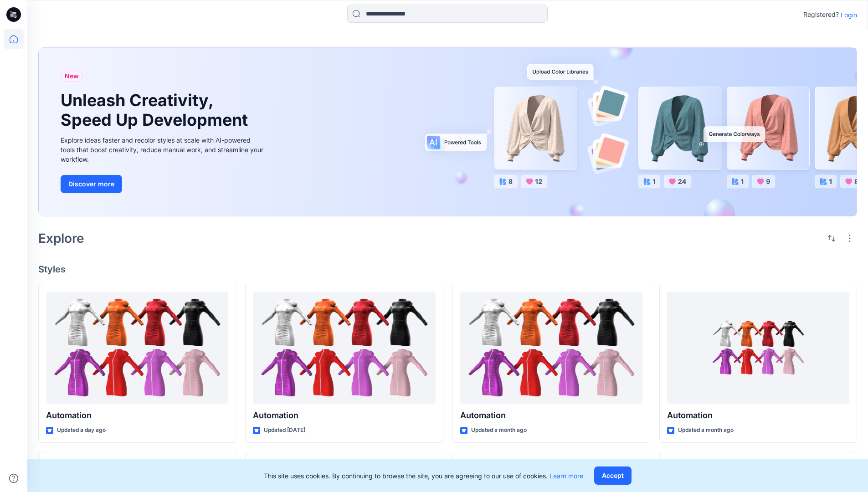  I want to click on p: Updated a day ago, so click(81, 430).